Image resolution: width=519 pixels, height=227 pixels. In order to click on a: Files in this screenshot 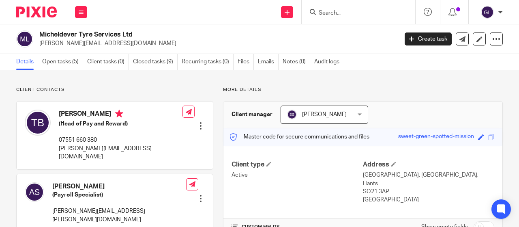, I will do `click(246, 62)`.